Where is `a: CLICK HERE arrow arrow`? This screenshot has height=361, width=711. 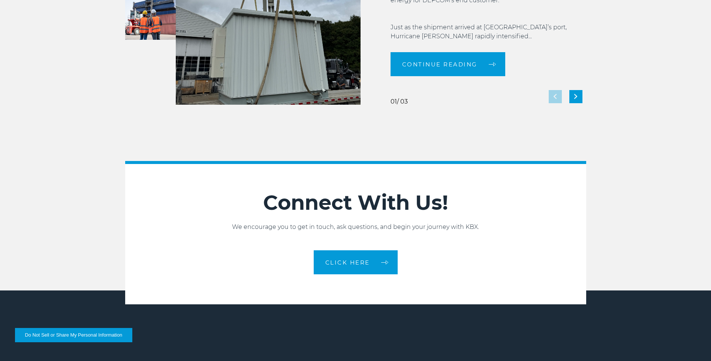
a: CLICK HERE arrow arrow is located at coordinates (356, 262).